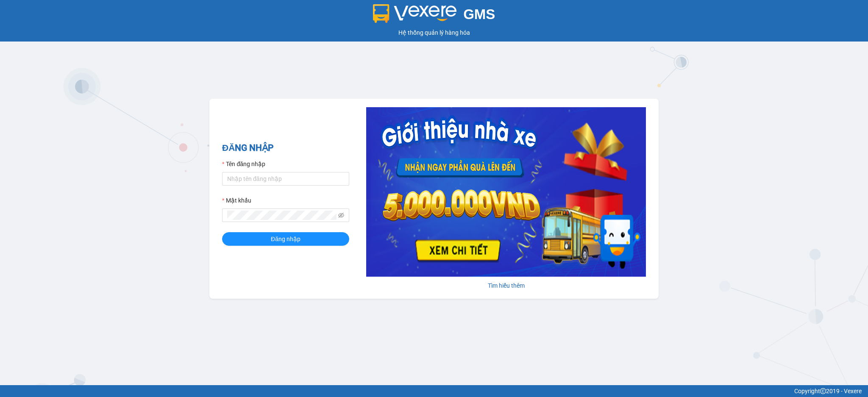 The width and height of the screenshot is (868, 397). I want to click on div: Copyright 2019 - Vexere, so click(434, 391).